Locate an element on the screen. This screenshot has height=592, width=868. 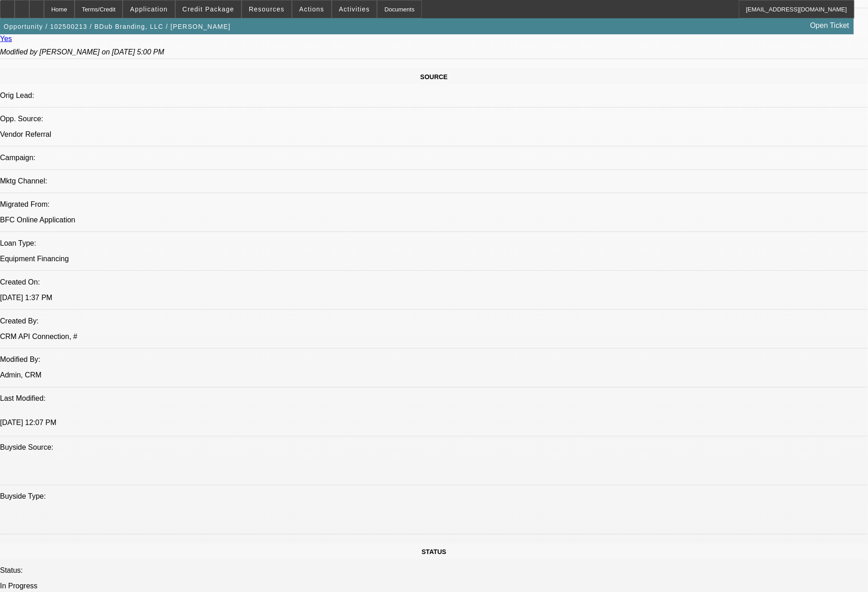
span: Actions is located at coordinates (311, 10).